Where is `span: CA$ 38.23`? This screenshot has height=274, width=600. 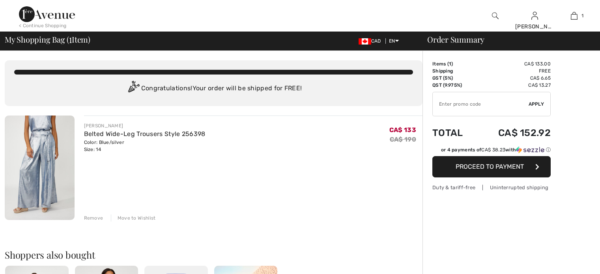
span: CA$ 38.23 is located at coordinates (493, 150).